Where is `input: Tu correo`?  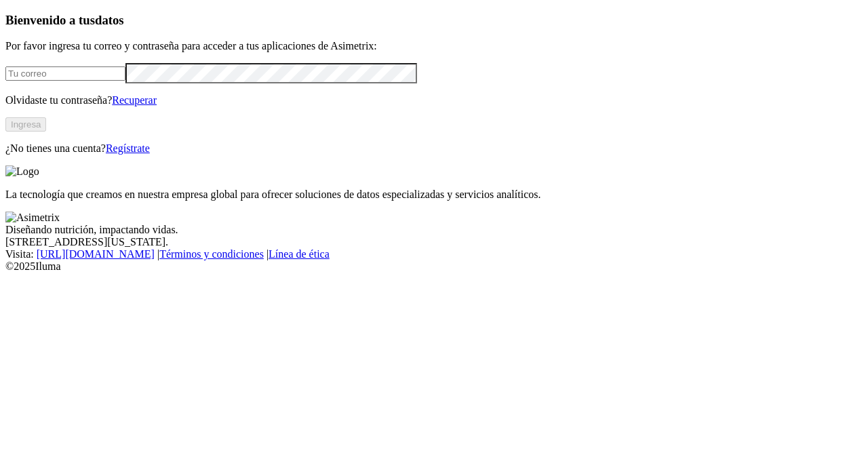
input: Tu correo is located at coordinates (65, 73).